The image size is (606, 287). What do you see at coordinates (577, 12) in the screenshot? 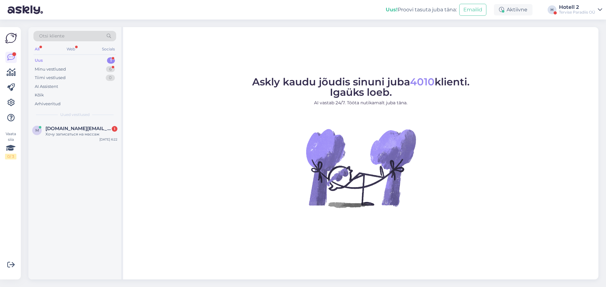
I see `div: Tervise Paradiis OÜ` at bounding box center [577, 12].